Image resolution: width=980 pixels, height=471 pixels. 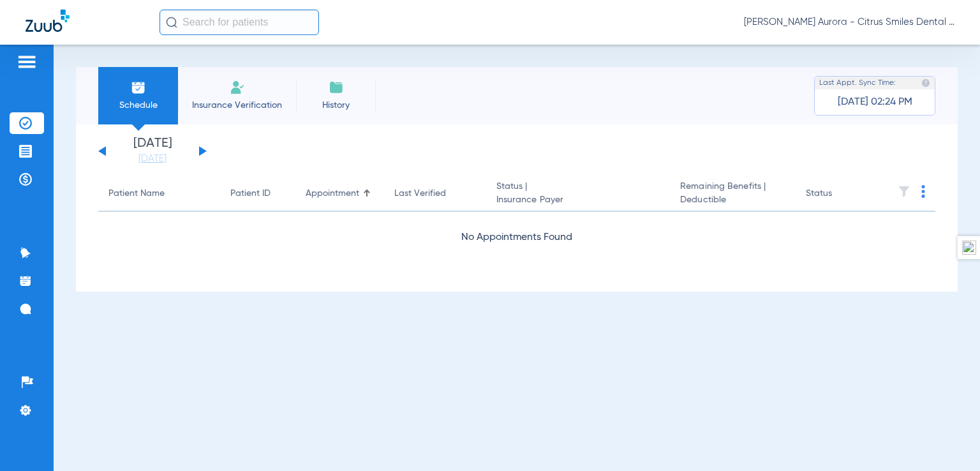 What do you see at coordinates (948, 440) in the screenshot?
I see `div: Chat Widget` at bounding box center [948, 440].